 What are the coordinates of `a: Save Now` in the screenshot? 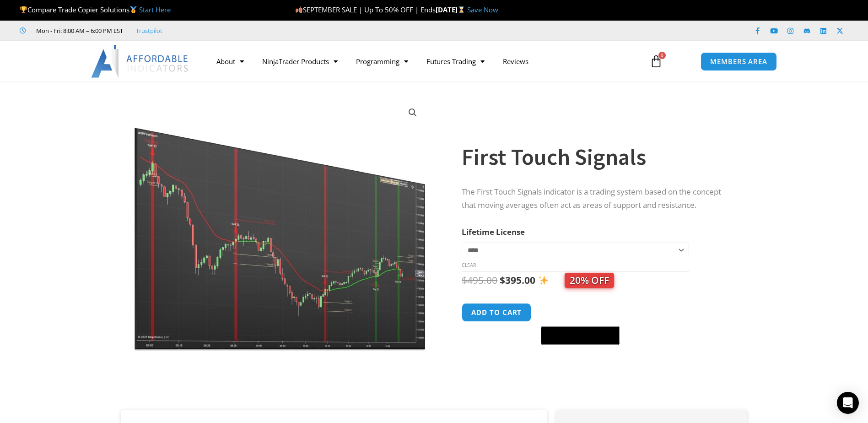 It's located at (483, 10).